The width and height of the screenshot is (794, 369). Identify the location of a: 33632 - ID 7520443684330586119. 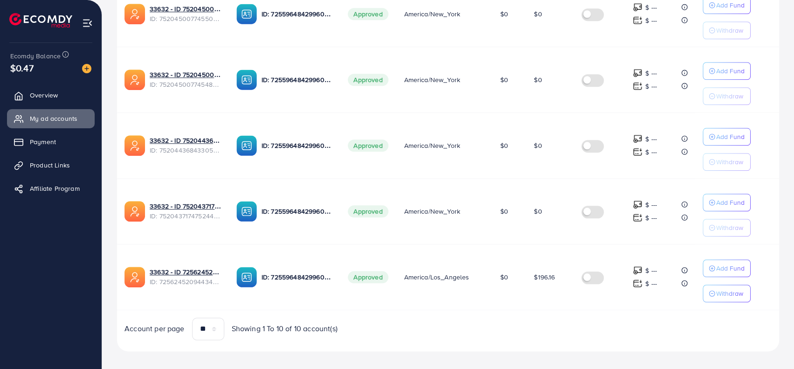
(186, 140).